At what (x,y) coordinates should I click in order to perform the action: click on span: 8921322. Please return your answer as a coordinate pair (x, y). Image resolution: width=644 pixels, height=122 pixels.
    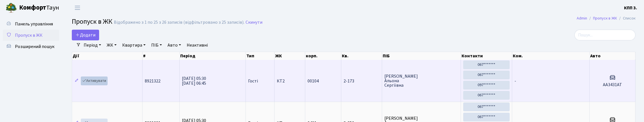
    Looking at the image, I should click on (153, 81).